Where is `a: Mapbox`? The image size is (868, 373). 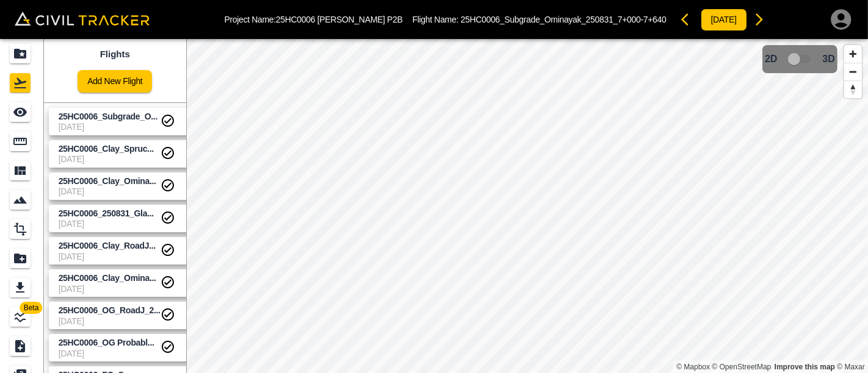 a: Mapbox is located at coordinates (692, 367).